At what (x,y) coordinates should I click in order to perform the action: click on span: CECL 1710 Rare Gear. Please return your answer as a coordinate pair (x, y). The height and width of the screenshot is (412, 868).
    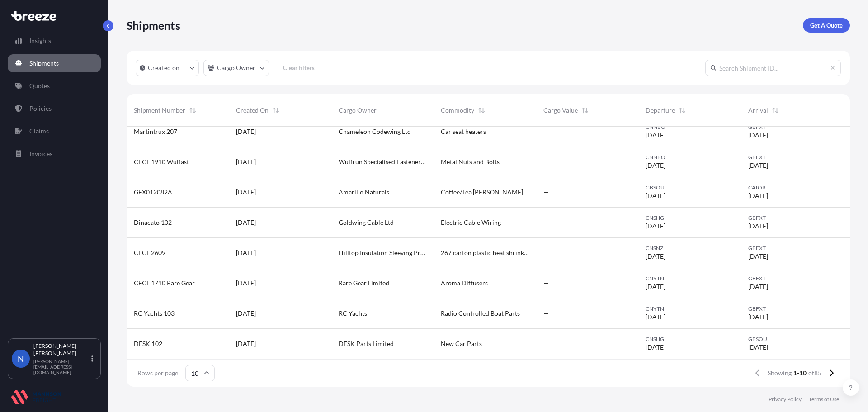
    Looking at the image, I should click on (164, 283).